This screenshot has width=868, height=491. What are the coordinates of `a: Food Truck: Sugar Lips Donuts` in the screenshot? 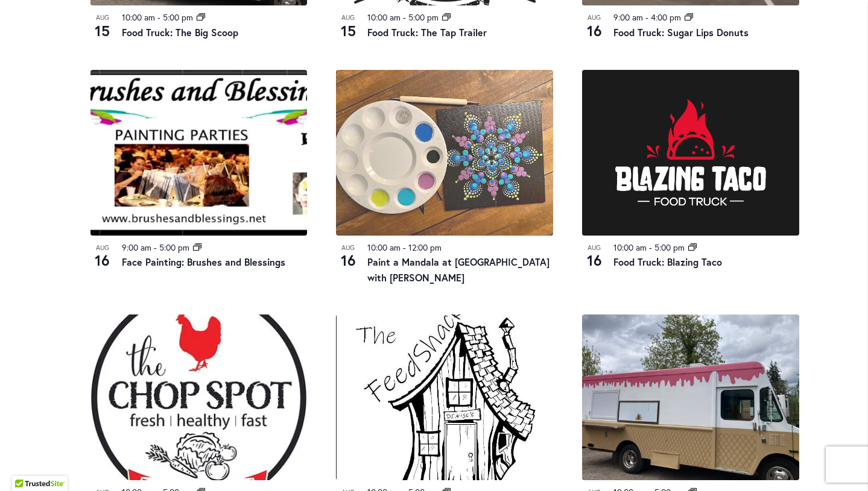 It's located at (681, 32).